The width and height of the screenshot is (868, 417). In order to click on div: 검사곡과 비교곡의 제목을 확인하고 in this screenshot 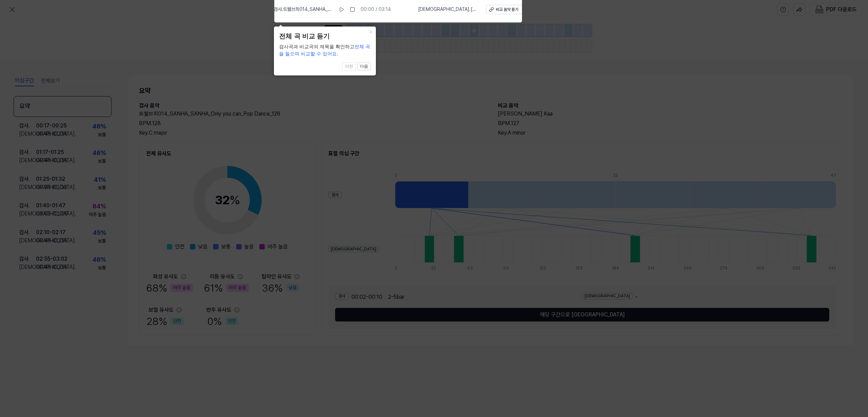, I will do `click(325, 51)`.